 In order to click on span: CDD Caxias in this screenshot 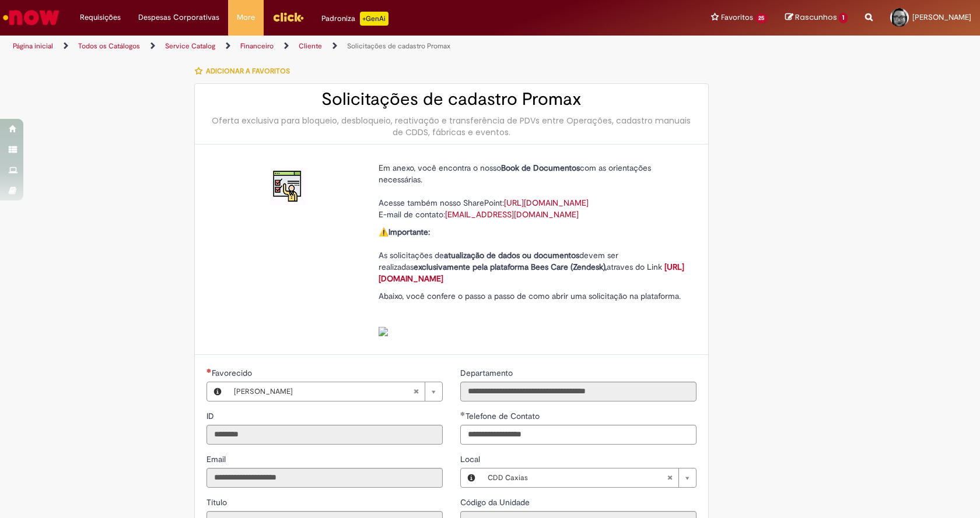, I will do `click(577, 478)`.